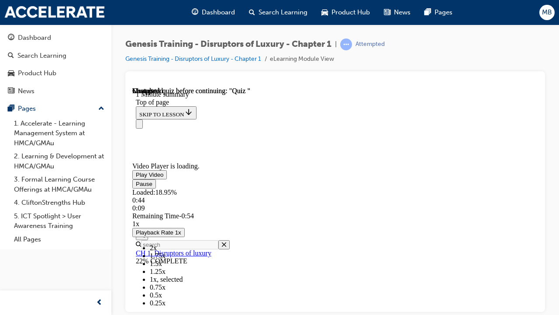  What do you see at coordinates (370, 44) in the screenshot?
I see `div: Attempted` at bounding box center [370, 44].